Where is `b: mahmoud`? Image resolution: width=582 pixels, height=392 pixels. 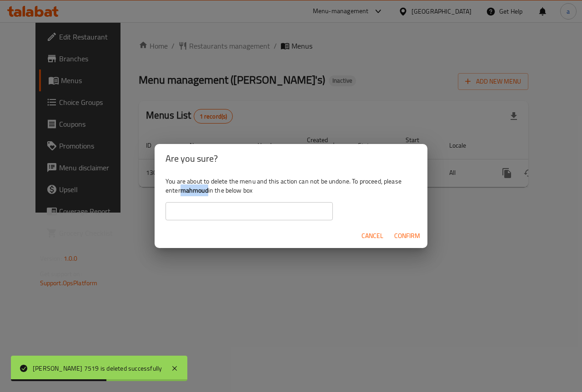
b: mahmoud is located at coordinates (195, 191).